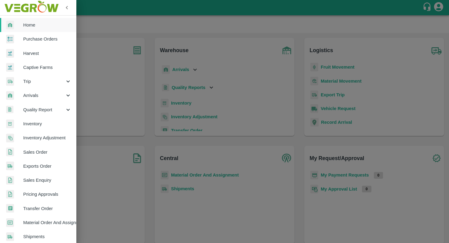 This screenshot has width=449, height=243. I want to click on span: Inventory, so click(47, 124).